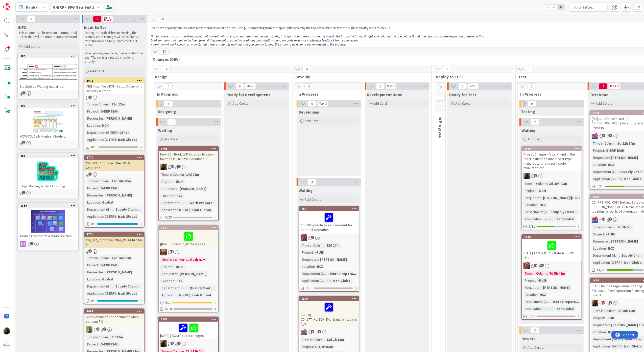  I want to click on span: 1x, so click(547, 7).